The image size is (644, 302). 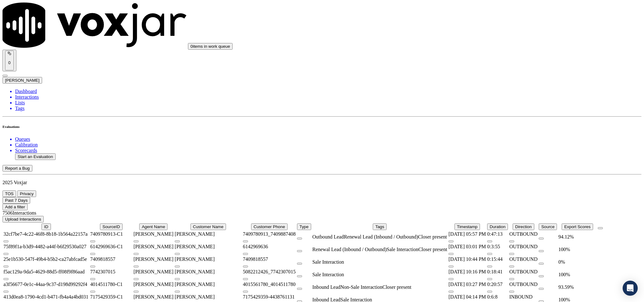 What do you see at coordinates (16, 200) in the screenshot?
I see `button: Past 7 Days` at bounding box center [16, 200].